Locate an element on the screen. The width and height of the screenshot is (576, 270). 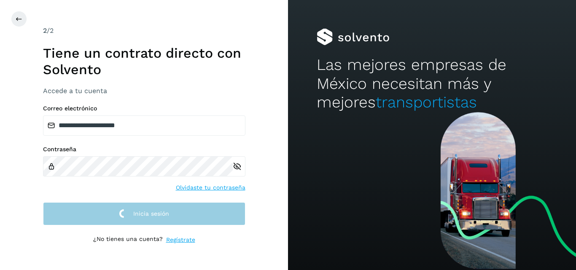
span: transportistas is located at coordinates (426, 102).